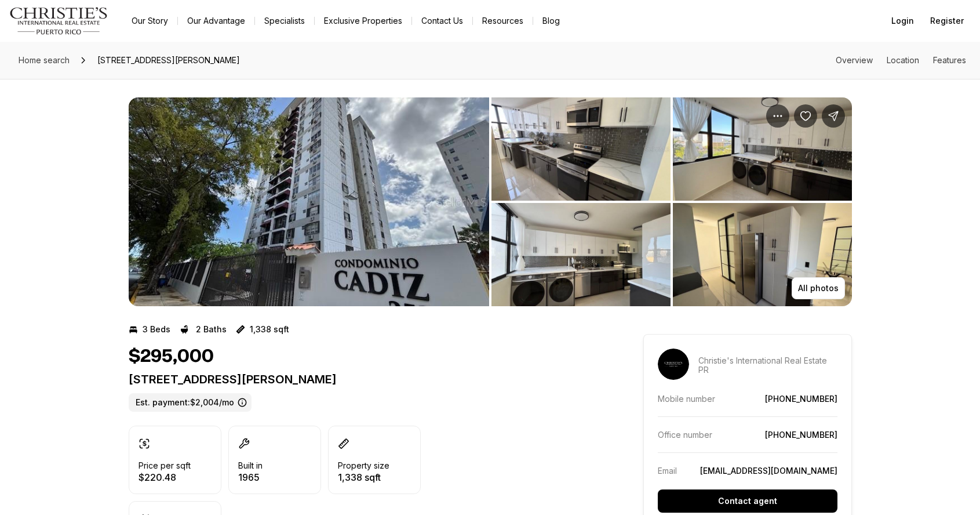  Describe the element at coordinates (685, 435) in the screenshot. I see `p: Office number` at that location.